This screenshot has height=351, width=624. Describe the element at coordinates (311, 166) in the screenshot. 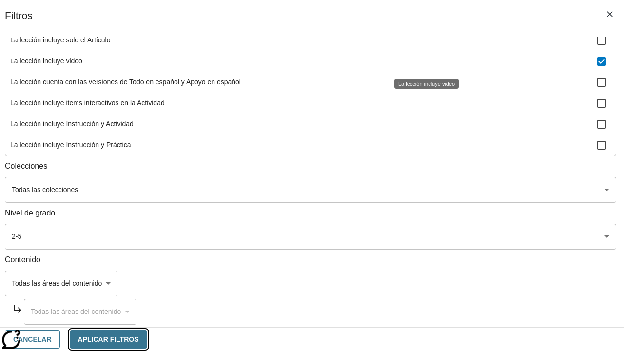

I see `p: Colecciones` at that location.